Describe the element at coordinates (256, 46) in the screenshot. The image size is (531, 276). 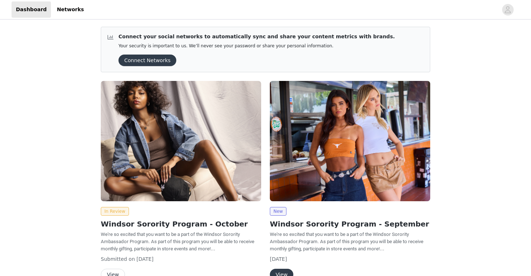
I see `p: Your security is important to us. We’ll never see your password or share your personal information.` at that location.